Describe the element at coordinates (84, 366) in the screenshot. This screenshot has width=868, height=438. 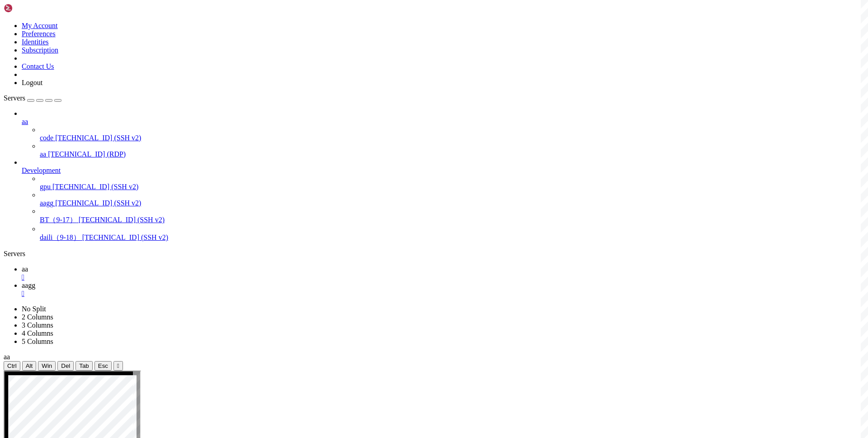
I see `button: Tab` at that location.